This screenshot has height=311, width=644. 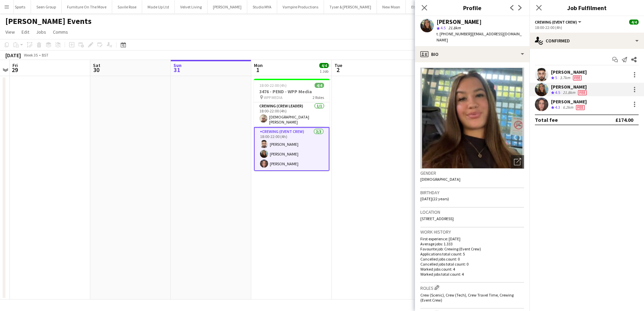 I want to click on span: View, so click(x=10, y=32).